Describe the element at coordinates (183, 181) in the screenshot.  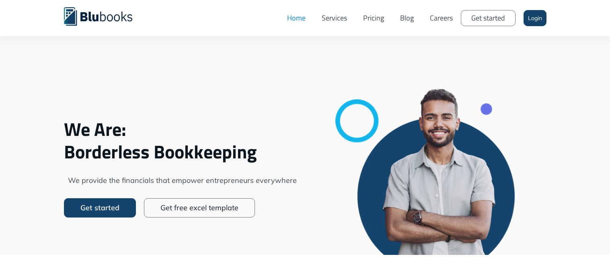
I see `span: We provide the financials that empower entrepreneurs everywhere` at that location.